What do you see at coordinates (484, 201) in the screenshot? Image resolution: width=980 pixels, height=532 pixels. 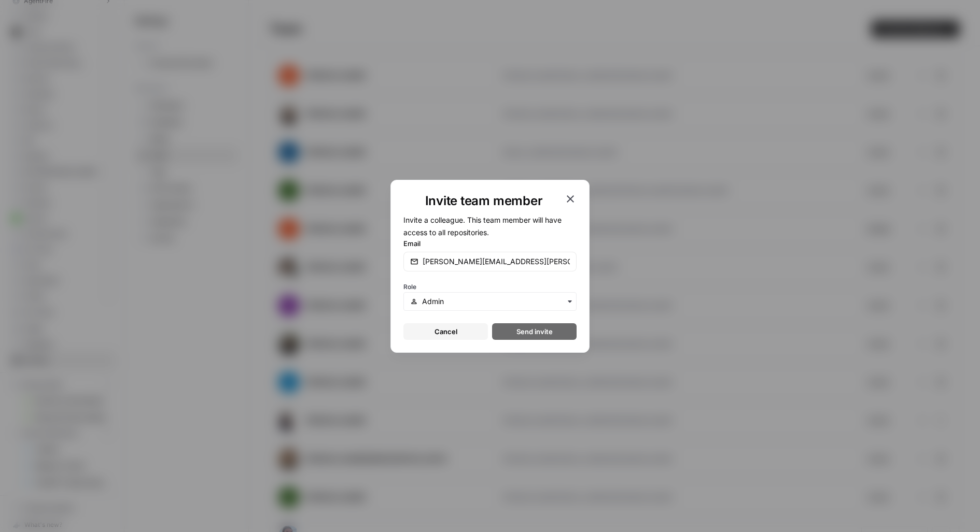 I see `h1: Invite team member` at bounding box center [484, 201].